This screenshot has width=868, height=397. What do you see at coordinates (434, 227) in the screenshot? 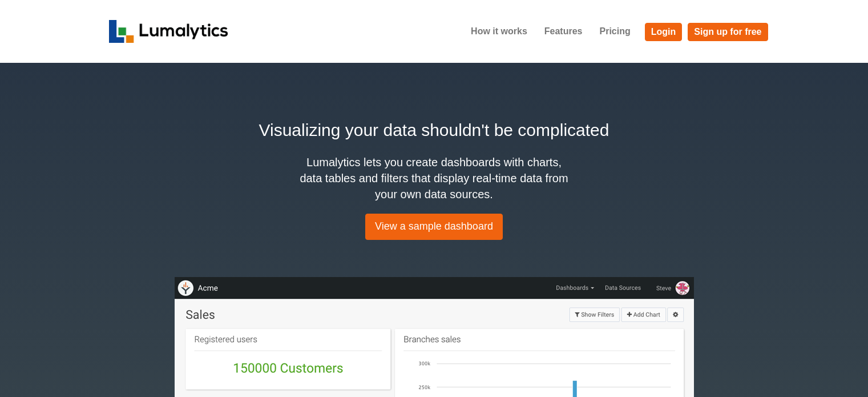
I see `a: View a sample dashboard` at bounding box center [434, 227].